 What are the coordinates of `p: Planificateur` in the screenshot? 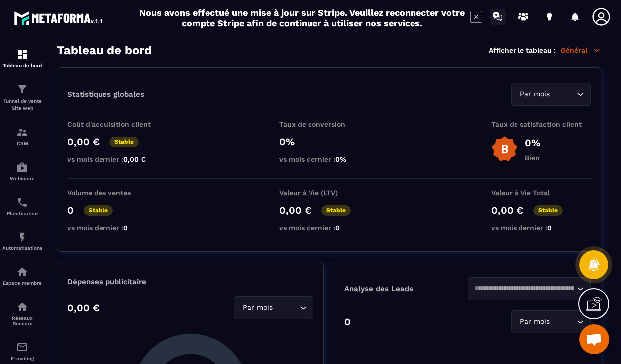 It's located at (22, 213).